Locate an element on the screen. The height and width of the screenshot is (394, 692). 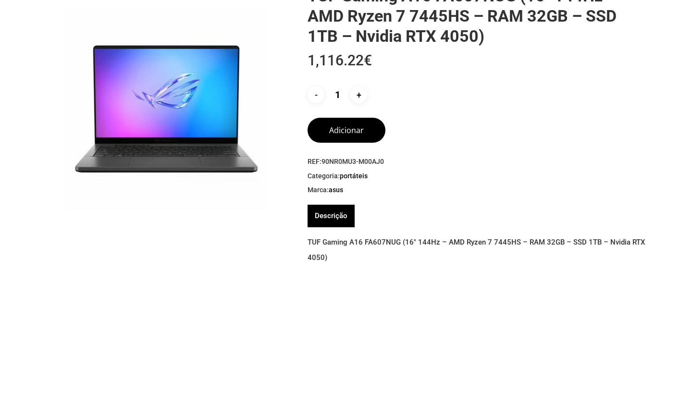
a: Descrição is located at coordinates (331, 216).